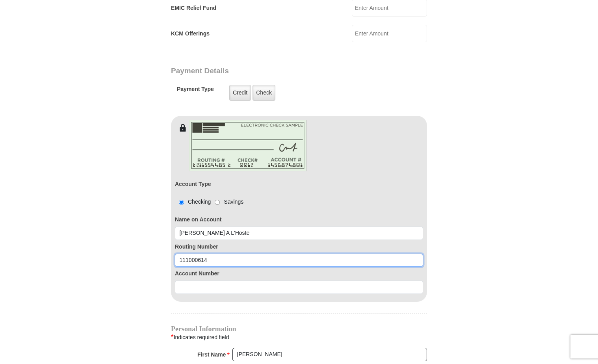  What do you see at coordinates (193, 184) in the screenshot?
I see `label: Account Type` at bounding box center [193, 184].